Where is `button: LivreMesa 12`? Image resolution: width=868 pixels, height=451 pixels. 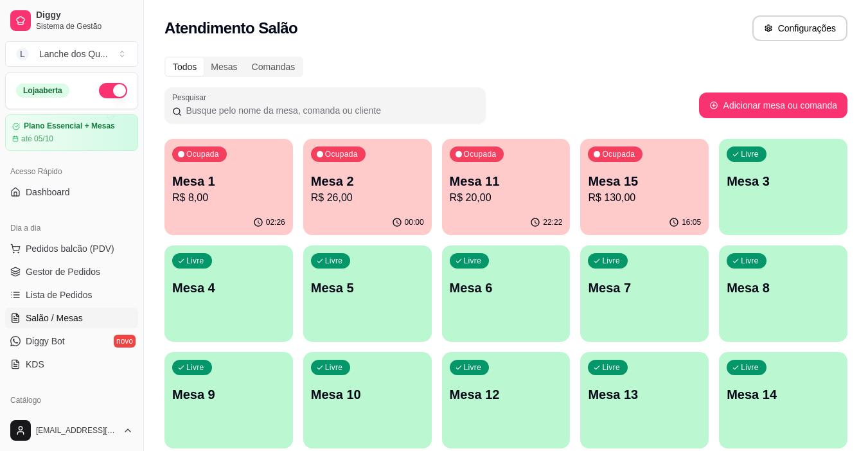 button: LivreMesa 12 is located at coordinates (506, 400).